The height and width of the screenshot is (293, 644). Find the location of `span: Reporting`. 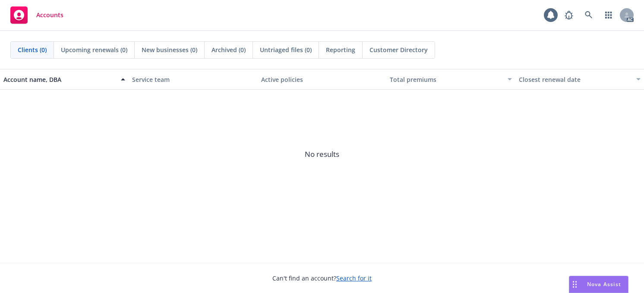

span: Reporting is located at coordinates (341, 50).